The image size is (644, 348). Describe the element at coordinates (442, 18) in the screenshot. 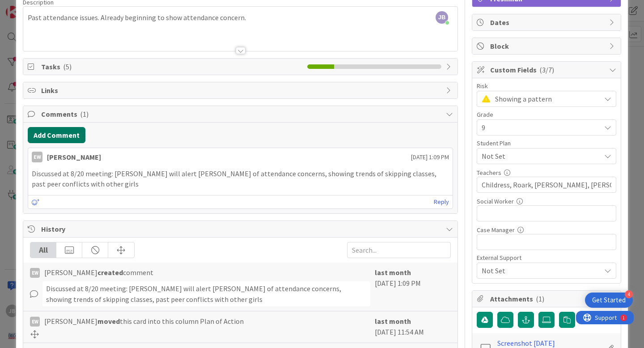

I see `span: JB` at that location.